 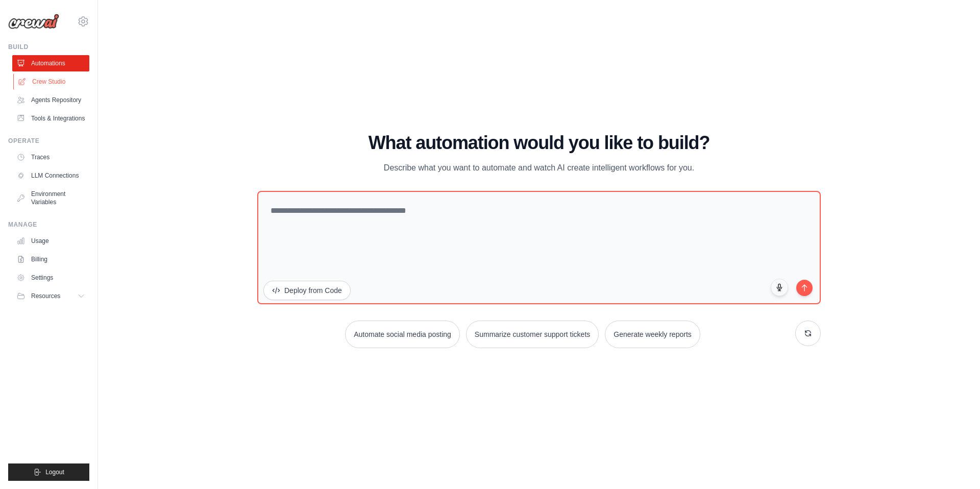 What do you see at coordinates (51, 241) in the screenshot?
I see `a: Usage` at bounding box center [51, 241].